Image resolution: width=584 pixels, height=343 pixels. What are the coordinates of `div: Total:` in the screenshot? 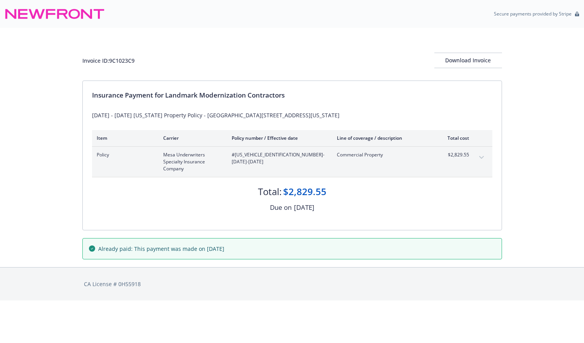 It's located at (270, 191).